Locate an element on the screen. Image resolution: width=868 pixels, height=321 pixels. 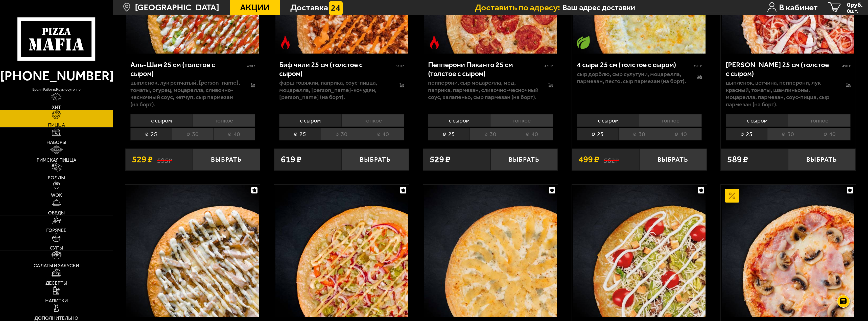
span: Хит is located at coordinates (57, 107).